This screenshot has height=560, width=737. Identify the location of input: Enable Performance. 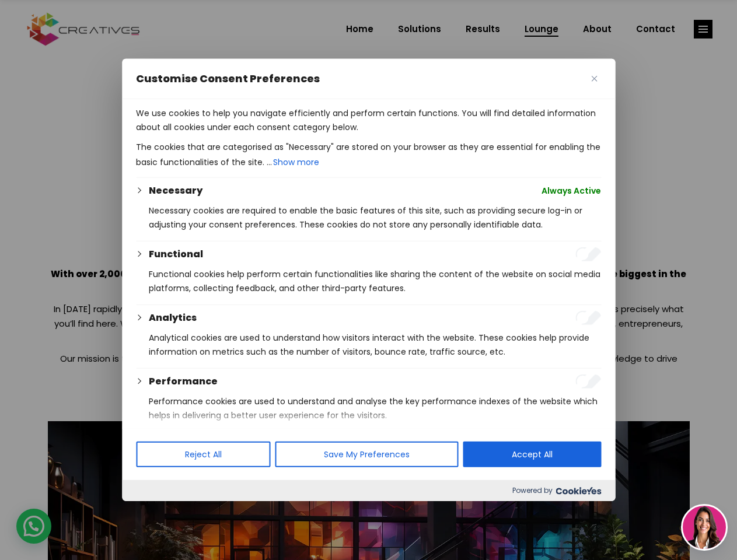
(588, 382).